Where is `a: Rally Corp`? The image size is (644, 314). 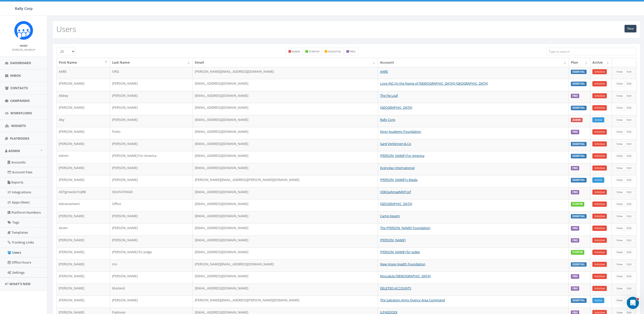
a: Rally Corp is located at coordinates (388, 120).